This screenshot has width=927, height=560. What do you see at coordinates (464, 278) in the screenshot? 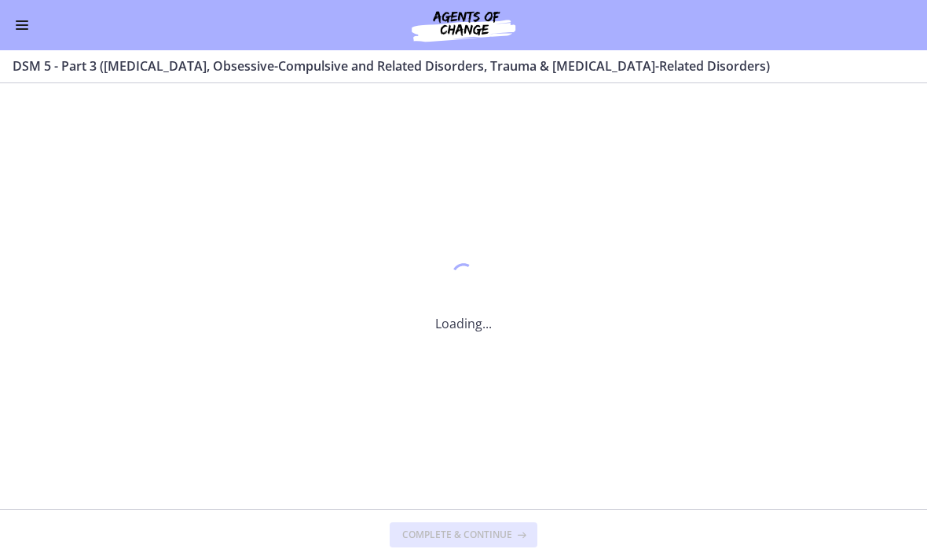
I see `div: 1` at bounding box center [464, 278].